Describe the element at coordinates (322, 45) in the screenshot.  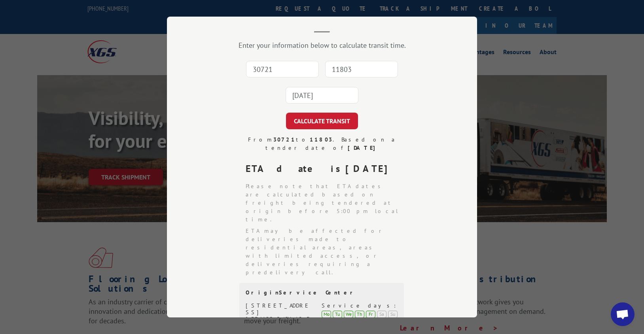
I see `div: Enter your information below to calculate transit time.` at that location.